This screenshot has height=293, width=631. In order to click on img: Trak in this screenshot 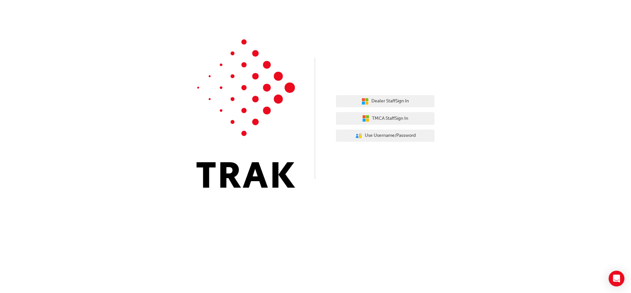, I will do `click(246, 114)`.